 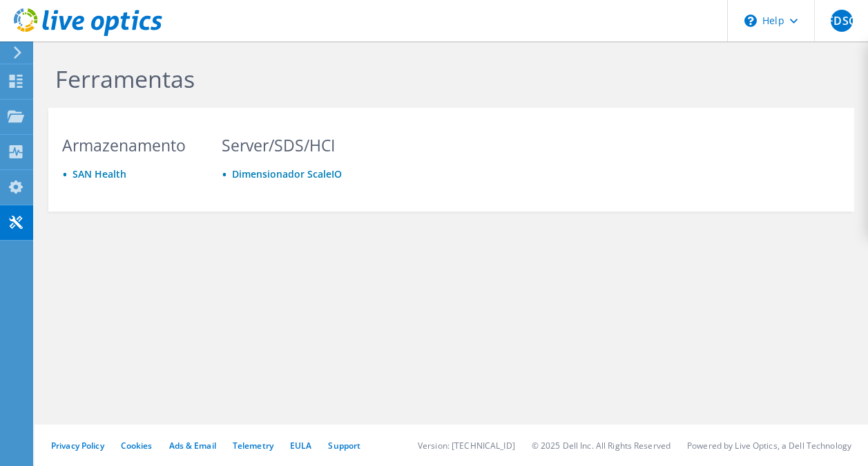 What do you see at coordinates (300, 445) in the screenshot?
I see `a: EULA` at bounding box center [300, 445].